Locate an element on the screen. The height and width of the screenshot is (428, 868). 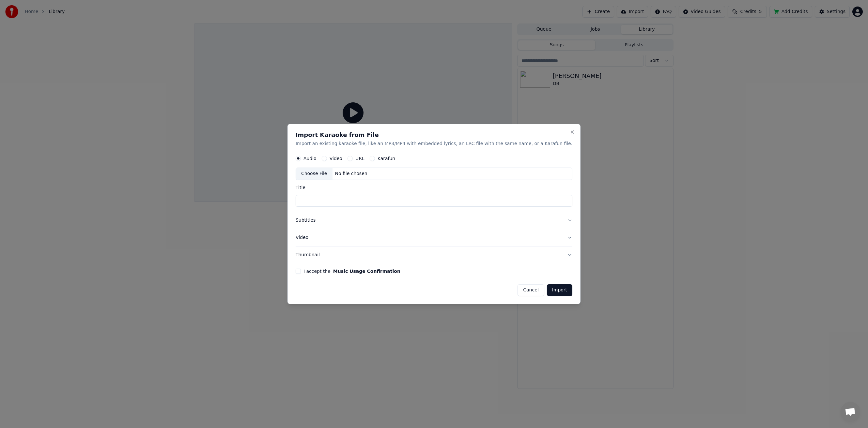
label: Title is located at coordinates (434, 188).